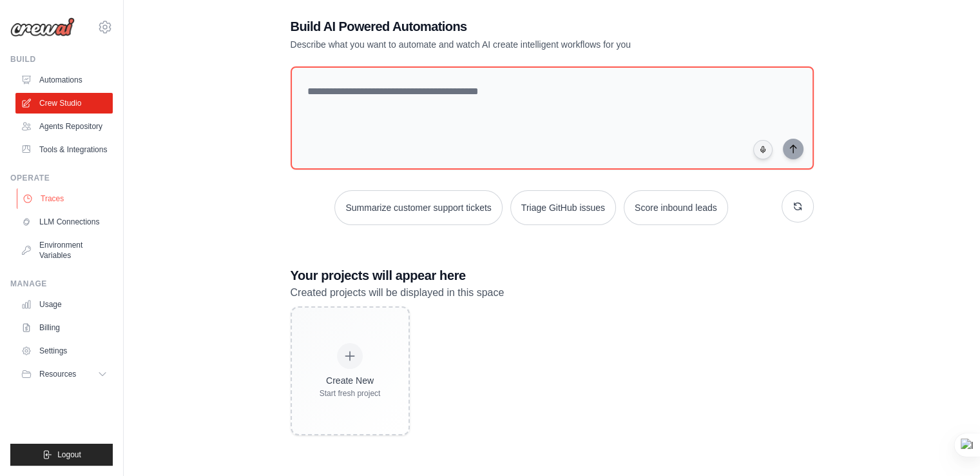  Describe the element at coordinates (61, 60) in the screenshot. I see `div: Build` at that location.